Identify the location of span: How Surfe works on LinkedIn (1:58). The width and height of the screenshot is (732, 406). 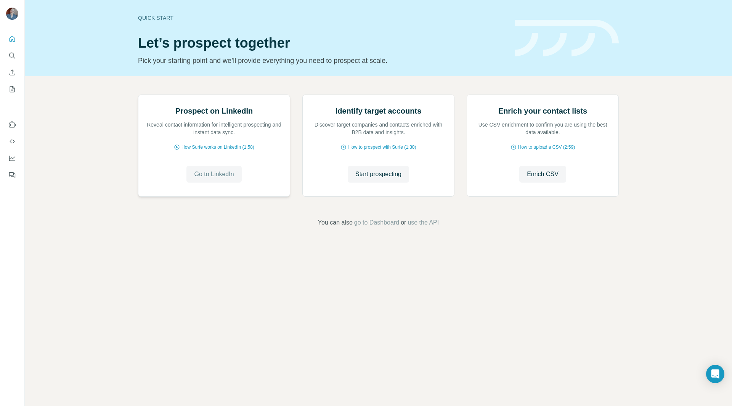
(218, 147).